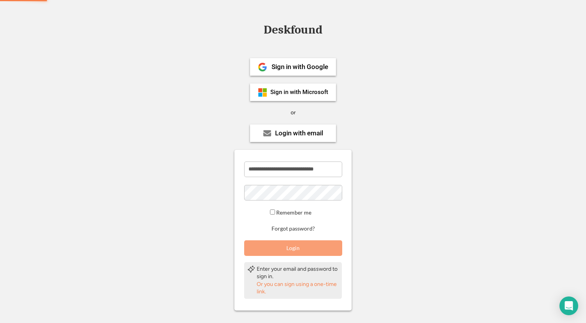 This screenshot has width=586, height=323. What do you see at coordinates (262, 67) in the screenshot?
I see `img: 1024px-Google__G__Logo.svg.png` at bounding box center [262, 67].